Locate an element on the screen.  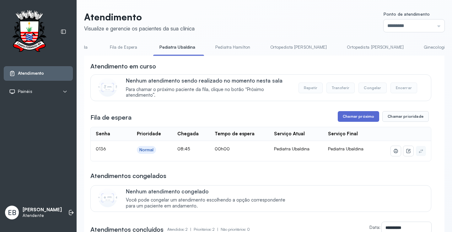
a: Atendimento is located at coordinates (38, 73).